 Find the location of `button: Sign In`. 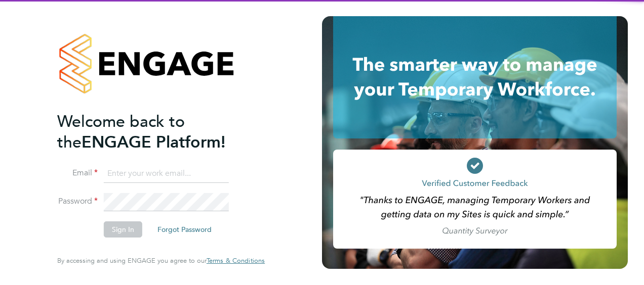

button: Sign In is located at coordinates (123, 230).